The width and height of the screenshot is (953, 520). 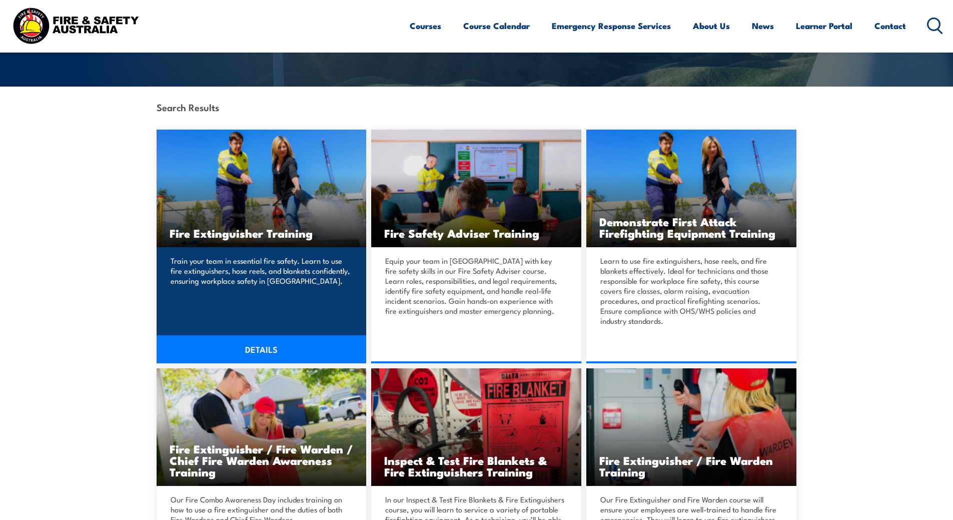 I want to click on img: Fire Extinguisher Fire Warden Training, so click(x=691, y=427).